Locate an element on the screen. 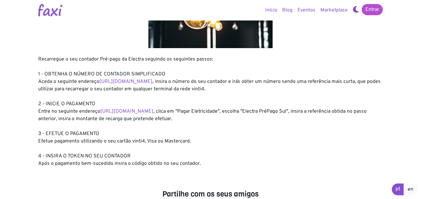 The width and height of the screenshot is (421, 199). a: Início is located at coordinates (271, 10).